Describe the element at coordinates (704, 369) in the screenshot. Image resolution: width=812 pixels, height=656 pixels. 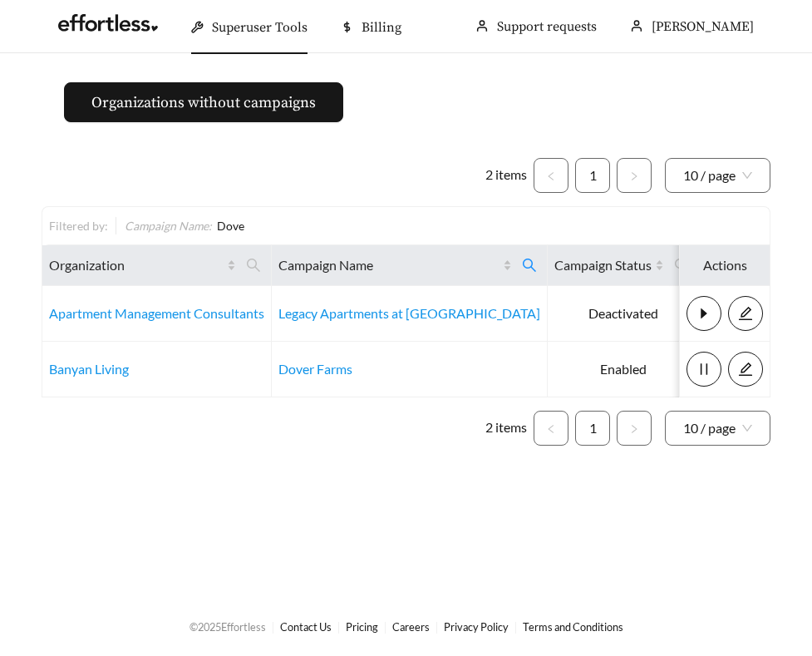
I see `span: pause` at that location.